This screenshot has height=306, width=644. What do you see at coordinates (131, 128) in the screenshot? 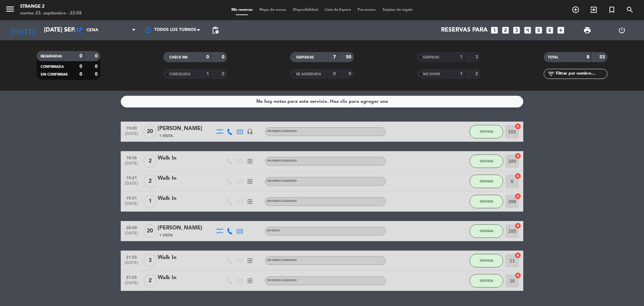
I see `span: 19:00` at bounding box center [131, 128].